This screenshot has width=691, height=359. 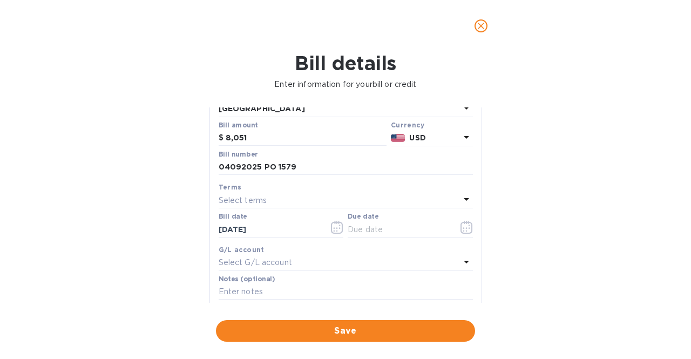 What do you see at coordinates (345, 63) in the screenshot?
I see `h1: Bill details` at bounding box center [345, 63].